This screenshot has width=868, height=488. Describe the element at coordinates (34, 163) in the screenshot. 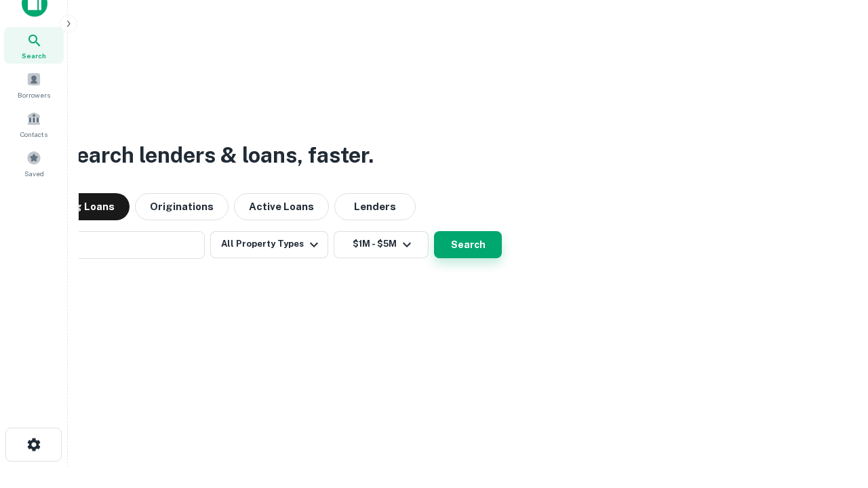

I see `a: Saved` at that location.